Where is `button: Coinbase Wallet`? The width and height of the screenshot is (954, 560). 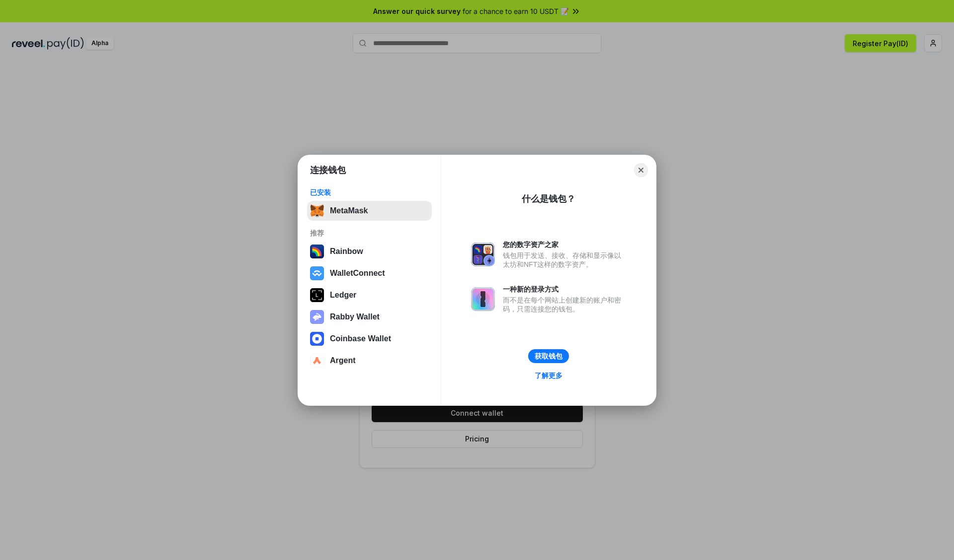 button: Coinbase Wallet is located at coordinates (369, 339).